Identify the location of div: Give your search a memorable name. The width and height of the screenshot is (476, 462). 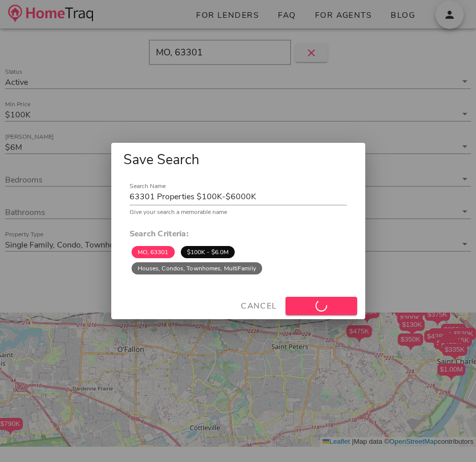
(238, 212).